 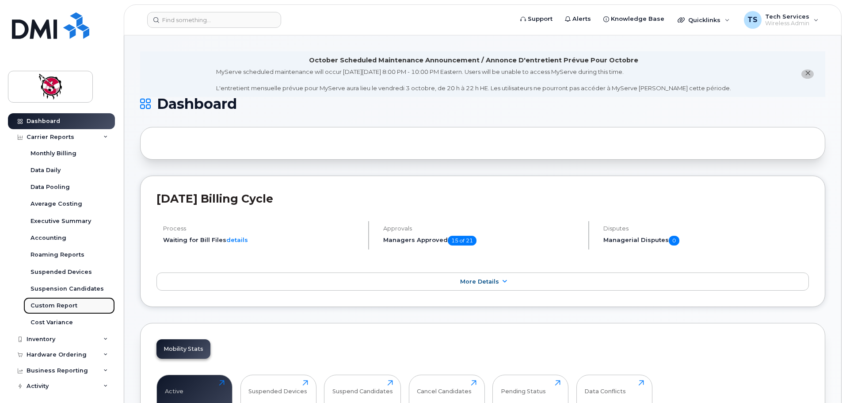 What do you see at coordinates (480, 281) in the screenshot?
I see `span: More Details` at bounding box center [480, 281].